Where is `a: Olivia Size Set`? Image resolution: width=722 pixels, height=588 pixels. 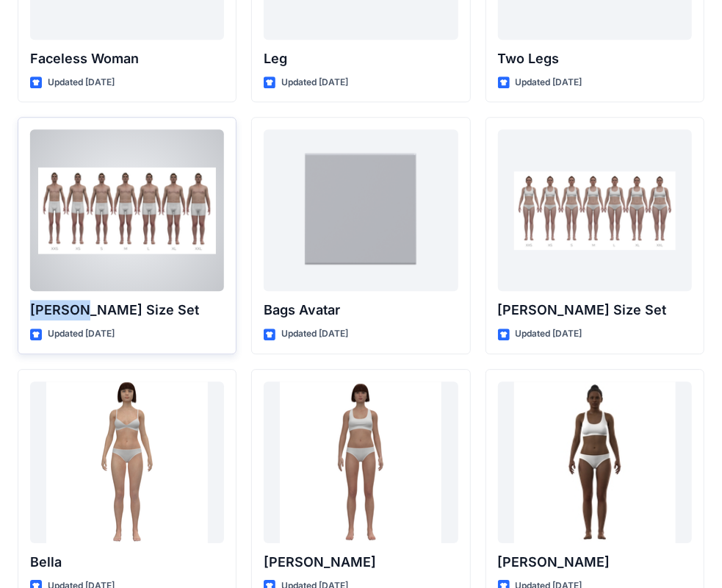 a: Olivia Size Set is located at coordinates (595, 211).